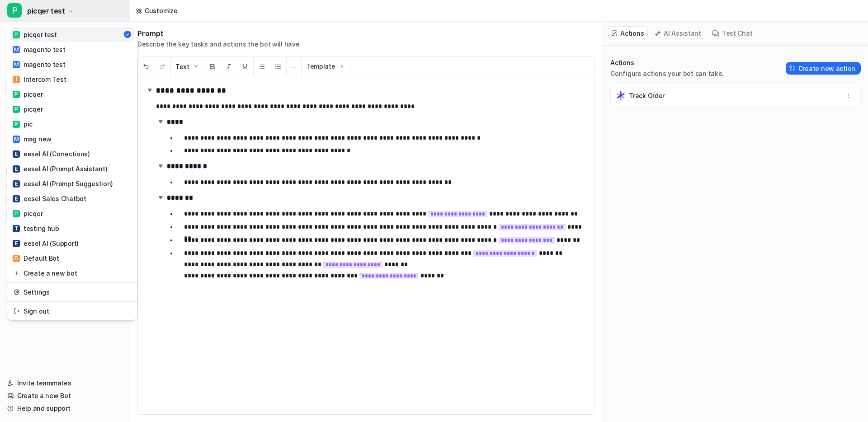  Describe the element at coordinates (63, 183) in the screenshot. I see `div: eesel AI (Prompt Suggestion)` at that location.